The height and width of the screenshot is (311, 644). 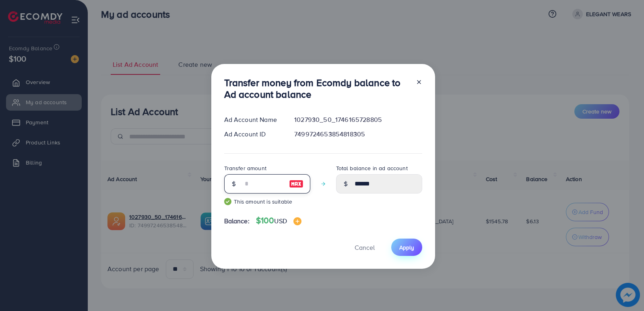 What do you see at coordinates (253, 134) in the screenshot?
I see `div: Ad Account ID` at bounding box center [253, 134].